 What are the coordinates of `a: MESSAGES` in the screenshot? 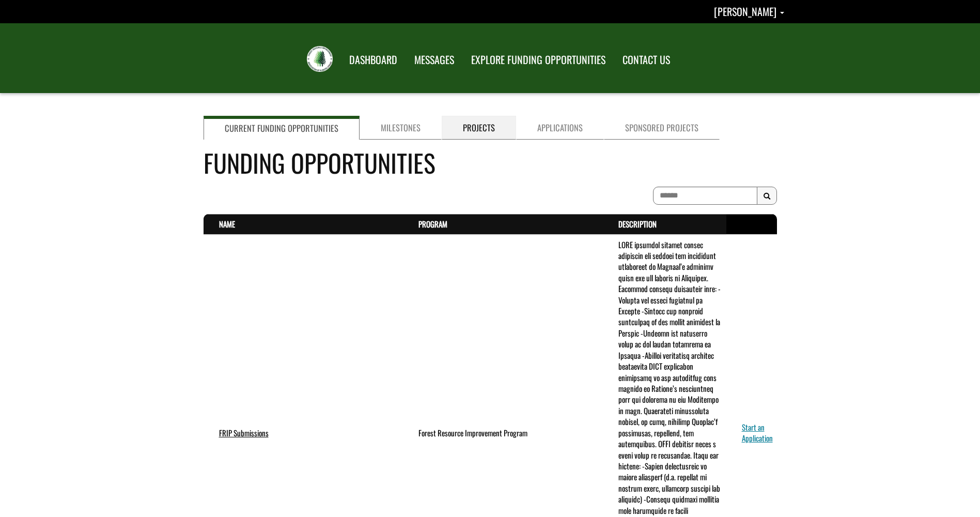 It's located at (434, 60).